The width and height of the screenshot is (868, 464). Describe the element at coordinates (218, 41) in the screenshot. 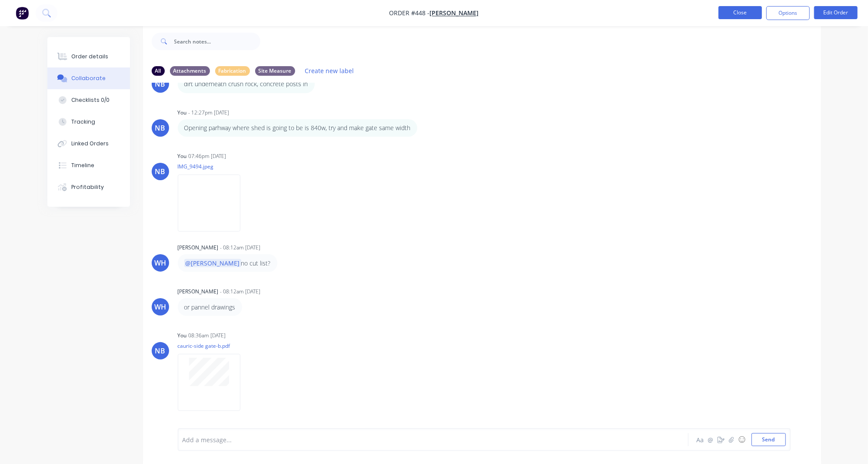

I see `input: Search notes...` at that location.